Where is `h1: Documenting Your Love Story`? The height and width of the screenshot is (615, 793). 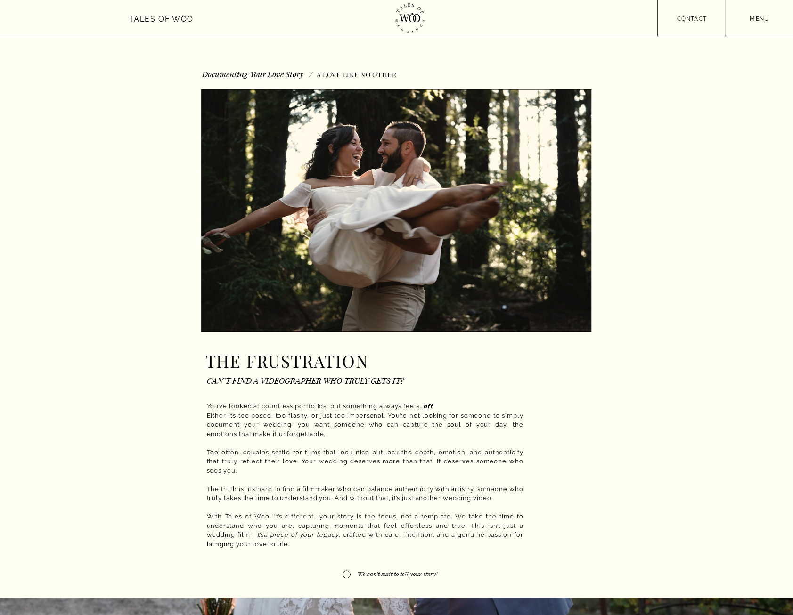 h1: Documenting Your Love Story is located at coordinates (253, 73).